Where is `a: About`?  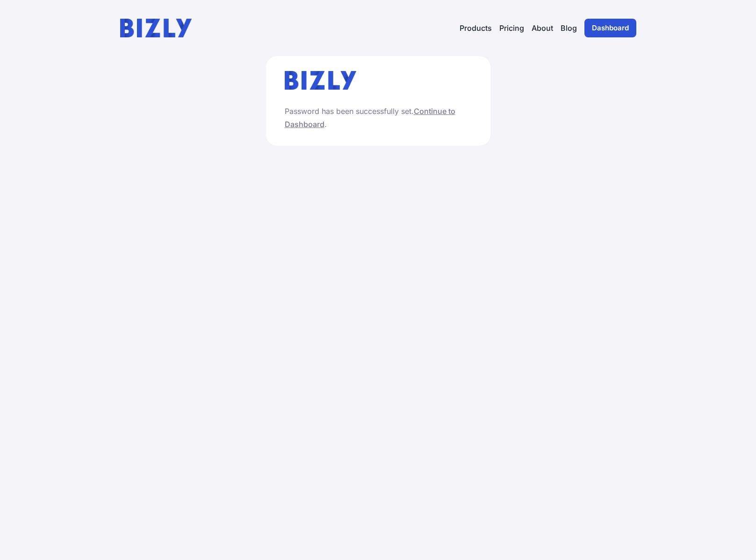
a: About is located at coordinates (542, 28).